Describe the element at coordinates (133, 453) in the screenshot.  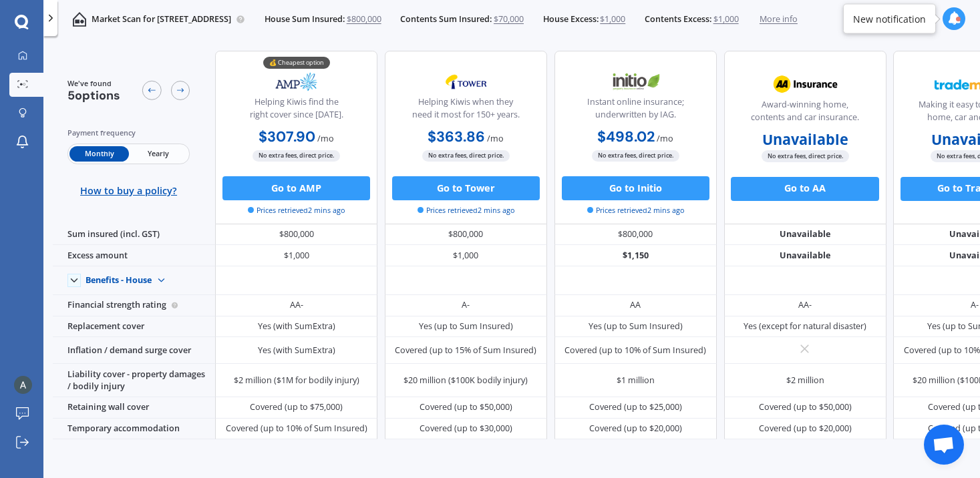
I see `div: Excess-free glass cover` at that location.